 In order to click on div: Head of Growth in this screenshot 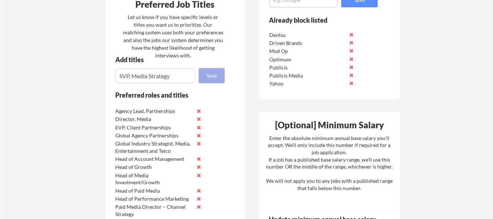, I will do `click(154, 167)`.